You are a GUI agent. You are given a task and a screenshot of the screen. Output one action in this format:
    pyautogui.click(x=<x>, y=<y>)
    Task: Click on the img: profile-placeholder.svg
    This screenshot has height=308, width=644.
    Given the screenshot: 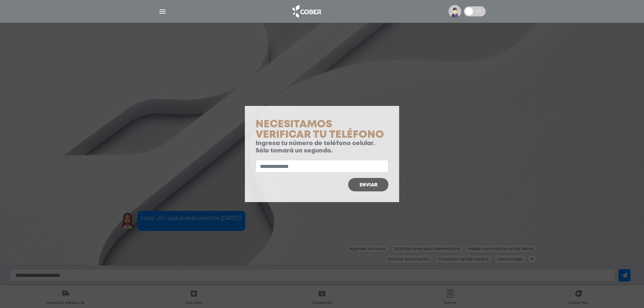 What is the action you would take?
    pyautogui.click(x=455, y=11)
    